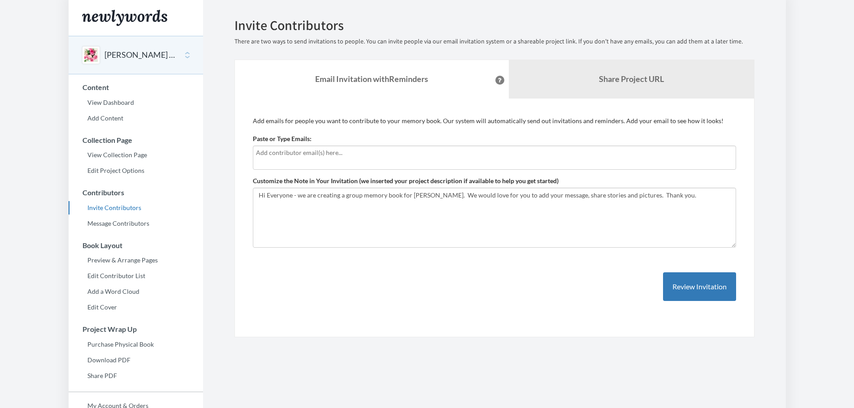 The image size is (854, 408). I want to click on a: Download PDF, so click(136, 360).